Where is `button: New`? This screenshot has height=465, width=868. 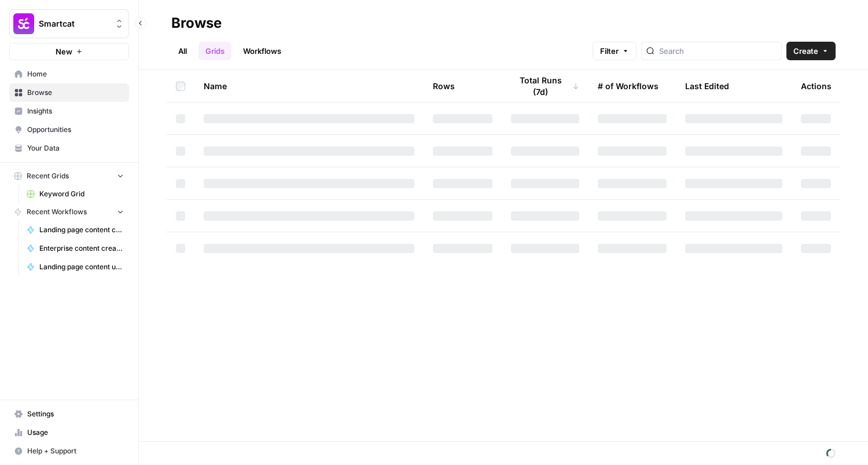
button: New is located at coordinates (69, 51).